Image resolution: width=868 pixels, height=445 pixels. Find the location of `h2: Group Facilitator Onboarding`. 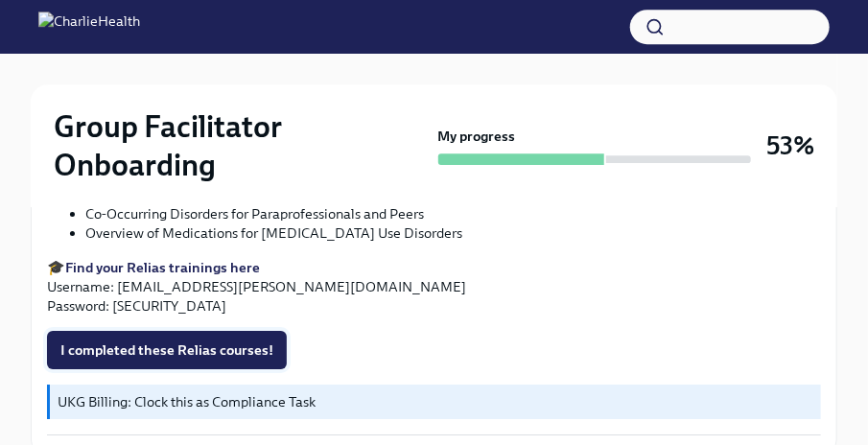

h2: Group Facilitator Onboarding is located at coordinates (242, 146).